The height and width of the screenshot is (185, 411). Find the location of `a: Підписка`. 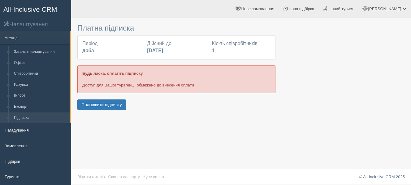

a: Підписка is located at coordinates (40, 118).